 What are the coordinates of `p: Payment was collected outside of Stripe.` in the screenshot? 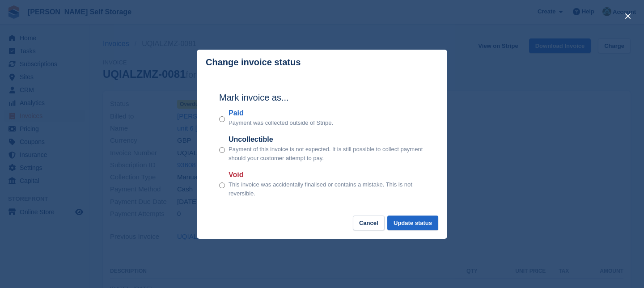 It's located at (281, 123).